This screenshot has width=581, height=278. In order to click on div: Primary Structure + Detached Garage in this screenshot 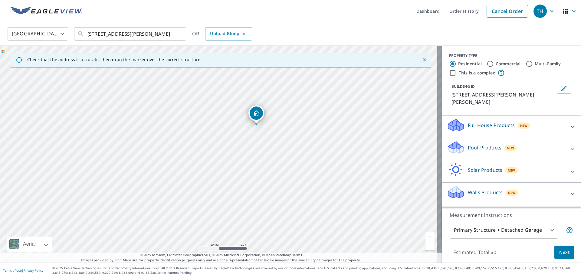, I will do `click(504, 230)`.